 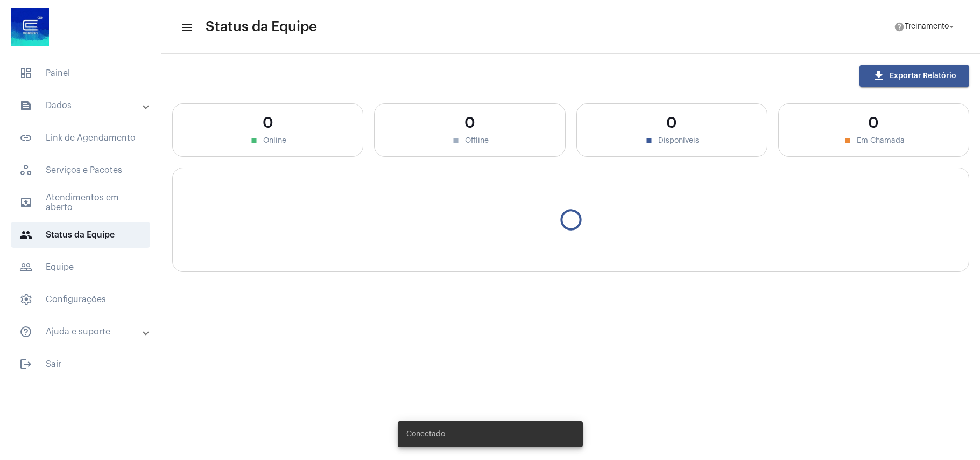 What do you see at coordinates (83, 105) in the screenshot?
I see `mat-expansion-panel-header: sidenav iconDados` at bounding box center [83, 105].